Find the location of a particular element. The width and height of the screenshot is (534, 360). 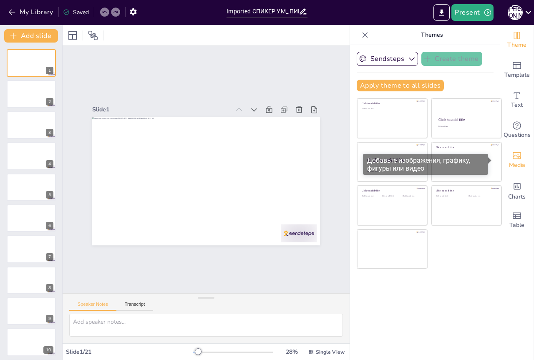

button: Transcript is located at coordinates (135, 306).